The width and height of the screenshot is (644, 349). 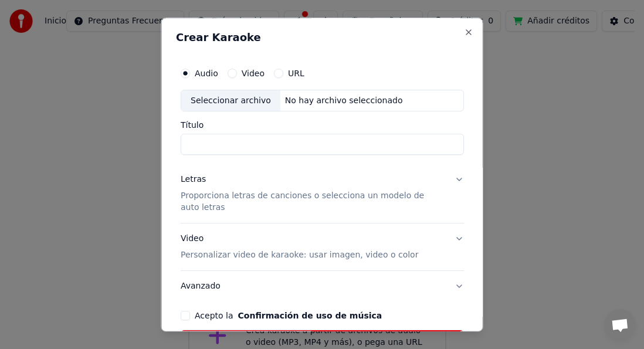 I want to click on div: Seleccionar archivo, so click(x=230, y=101).